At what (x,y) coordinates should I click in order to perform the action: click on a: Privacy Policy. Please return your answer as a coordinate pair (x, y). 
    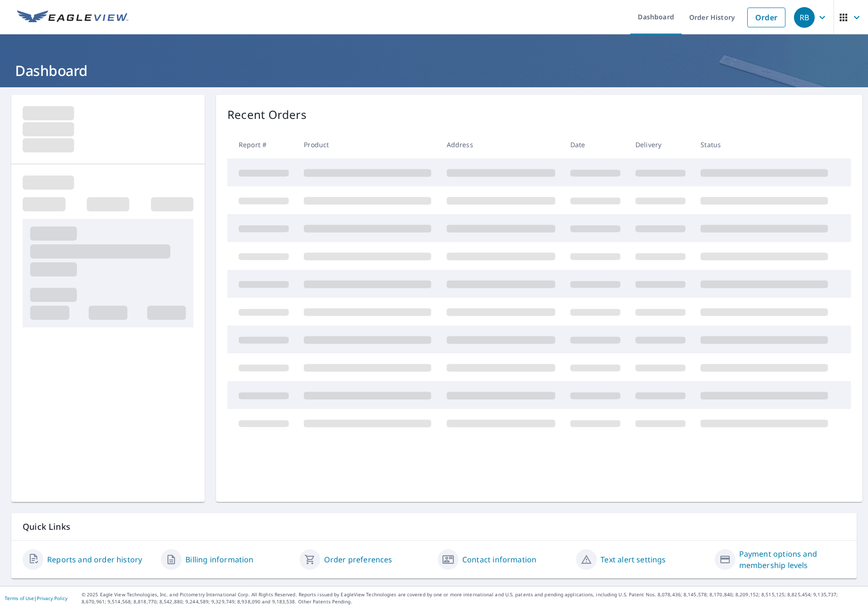
    Looking at the image, I should click on (52, 598).